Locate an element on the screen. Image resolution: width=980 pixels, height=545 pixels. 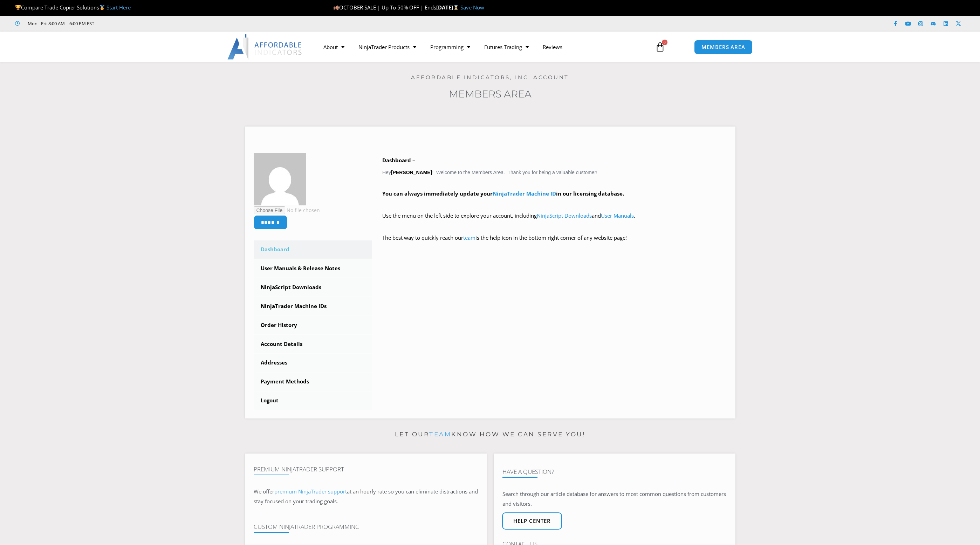
a: User Manuals & Release Notes is located at coordinates (313, 269).